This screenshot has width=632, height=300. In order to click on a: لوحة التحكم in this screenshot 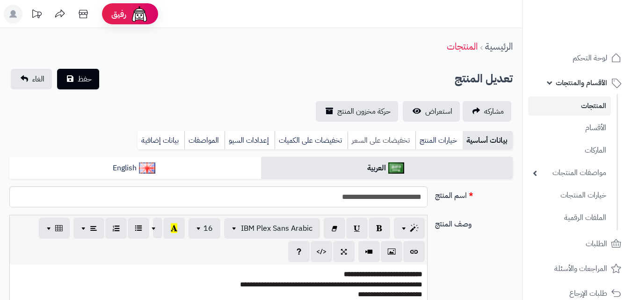, I will do `click(577, 58)`.